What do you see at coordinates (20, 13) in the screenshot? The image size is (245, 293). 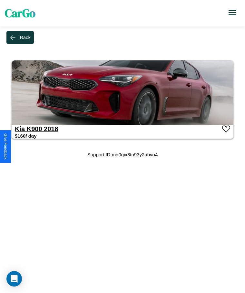 I see `span: CarGo` at bounding box center [20, 13].